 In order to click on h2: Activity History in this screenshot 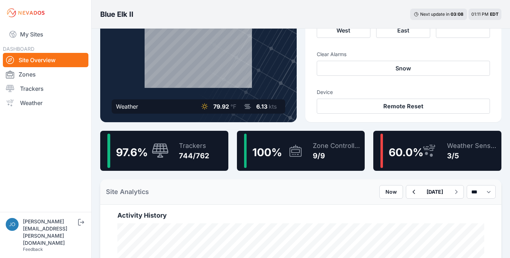, I will do `click(300, 216)`.